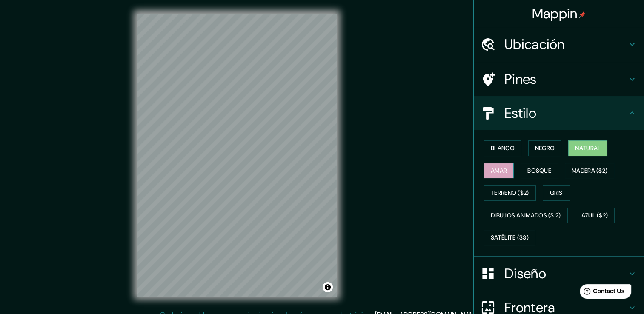 This screenshot has height=314, width=644. What do you see at coordinates (499, 171) in the screenshot?
I see `font: Amar` at bounding box center [499, 171].